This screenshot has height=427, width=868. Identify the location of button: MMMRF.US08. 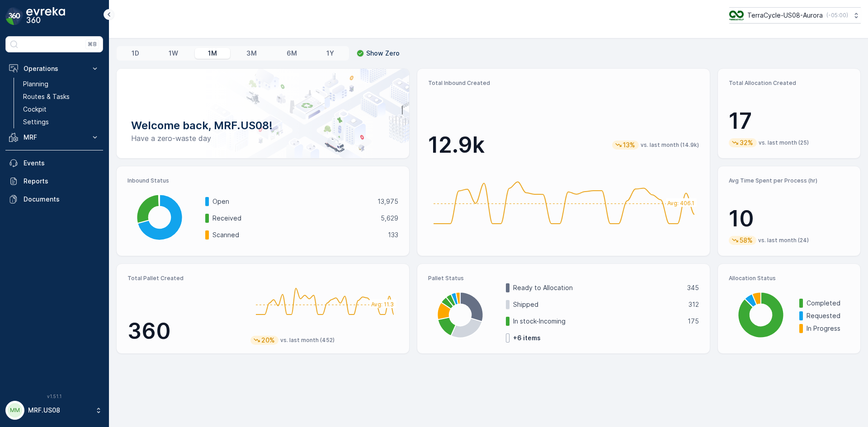
(55, 410).